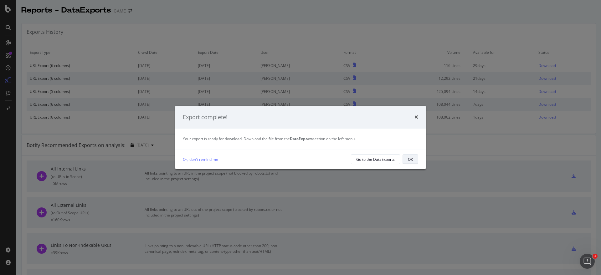  What do you see at coordinates (417, 117) in the screenshot?
I see `div: times` at bounding box center [417, 117].